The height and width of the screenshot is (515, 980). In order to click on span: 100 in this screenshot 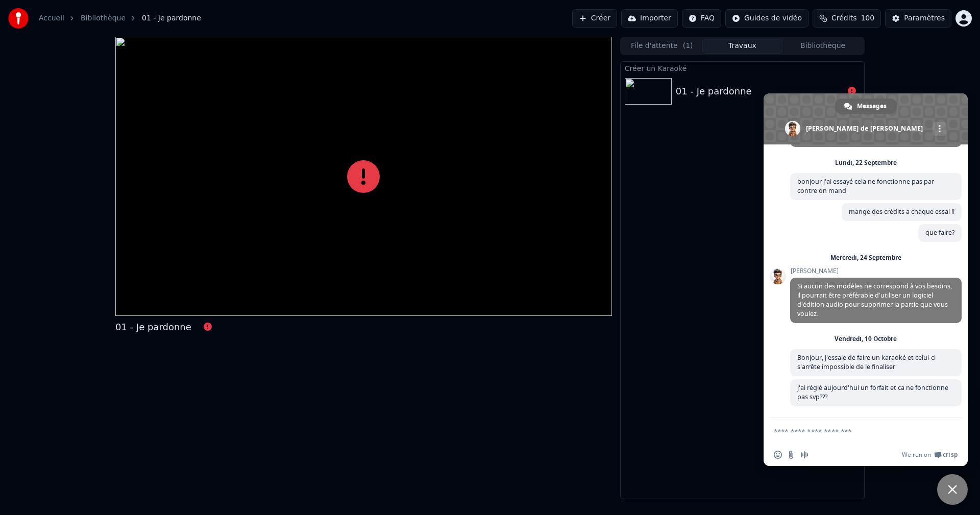, I will do `click(867, 18)`.